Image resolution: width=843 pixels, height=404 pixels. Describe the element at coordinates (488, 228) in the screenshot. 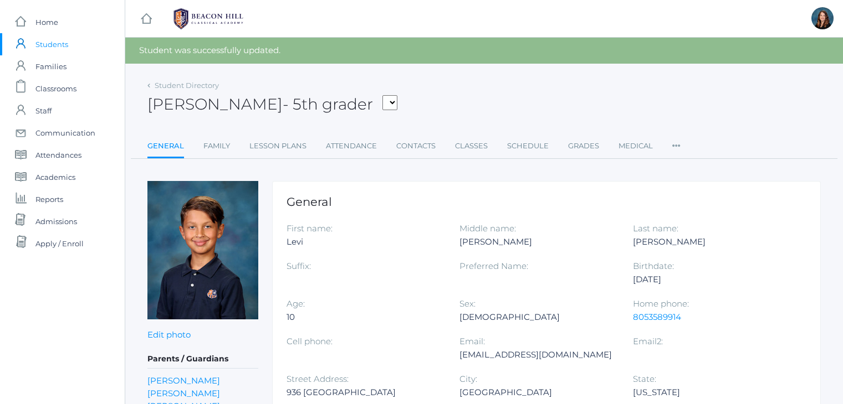

I see `label: Middle name:` at that location.